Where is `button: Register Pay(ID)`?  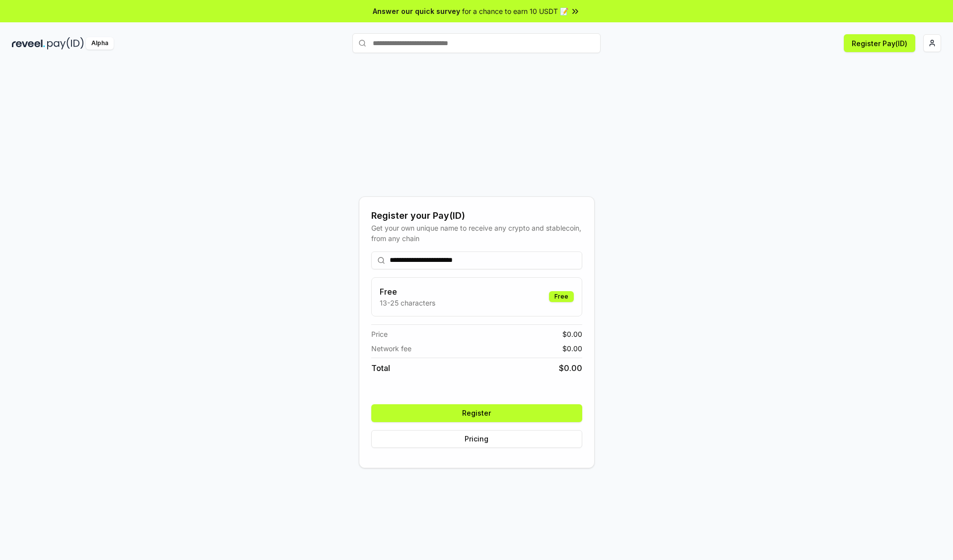 button: Register Pay(ID) is located at coordinates (879, 43).